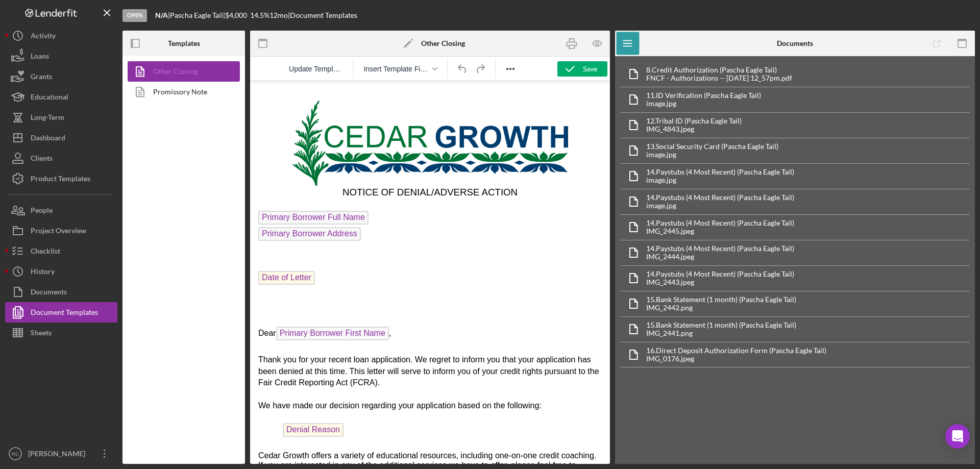 This screenshot has height=469, width=980. What do you see at coordinates (736, 359) in the screenshot?
I see `div: IMG_0176.jpeg` at bounding box center [736, 359].